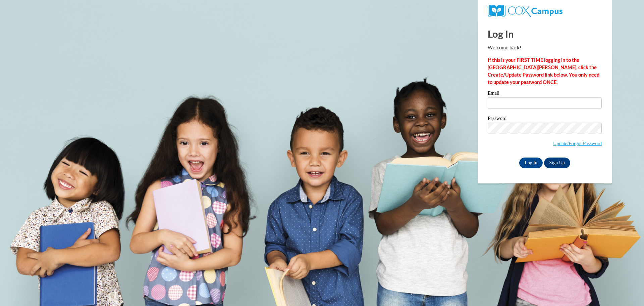 The height and width of the screenshot is (306, 644). What do you see at coordinates (557, 163) in the screenshot?
I see `a: Sign Up` at bounding box center [557, 163].